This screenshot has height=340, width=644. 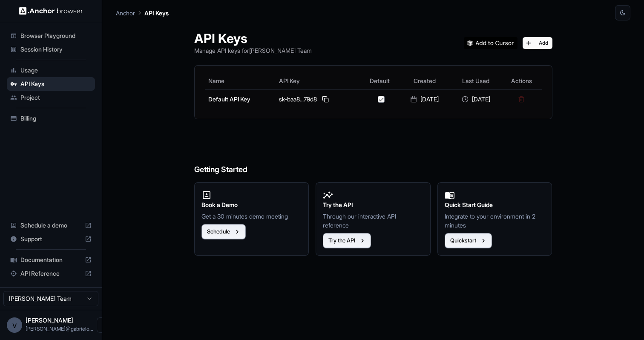 I want to click on button: Copy API key, so click(x=325, y=99).